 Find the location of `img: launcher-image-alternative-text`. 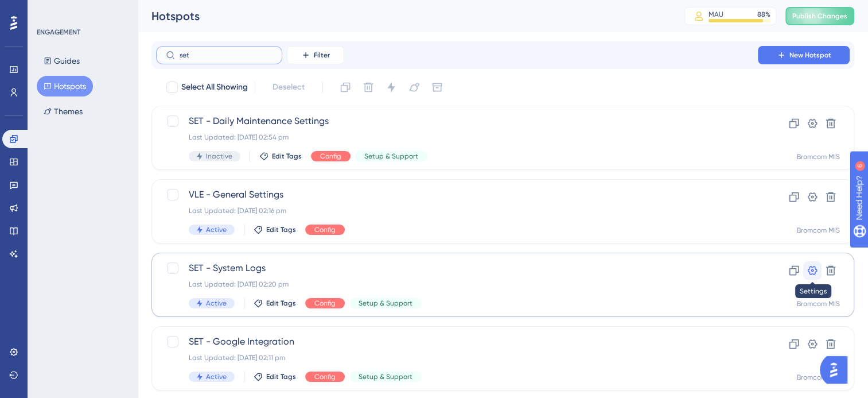

img: launcher-image-alternative-text is located at coordinates (14, 17).